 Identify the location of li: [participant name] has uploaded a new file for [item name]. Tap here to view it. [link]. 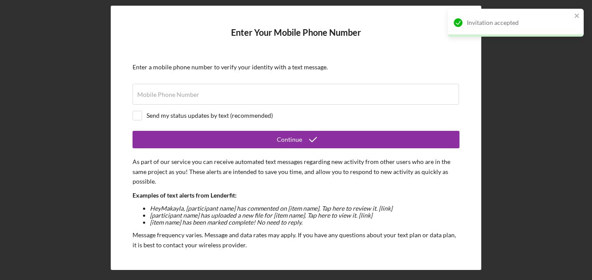
(305, 215).